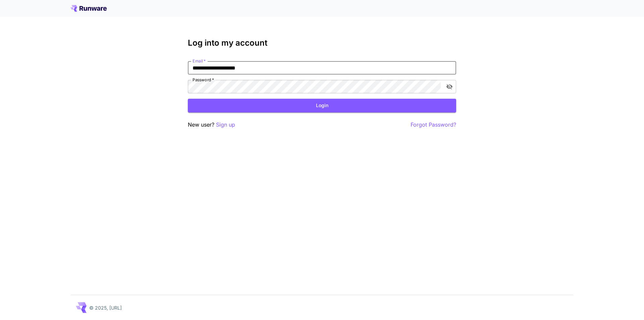 The width and height of the screenshot is (644, 320). What do you see at coordinates (211, 125) in the screenshot?
I see `p: New user?` at bounding box center [211, 125].